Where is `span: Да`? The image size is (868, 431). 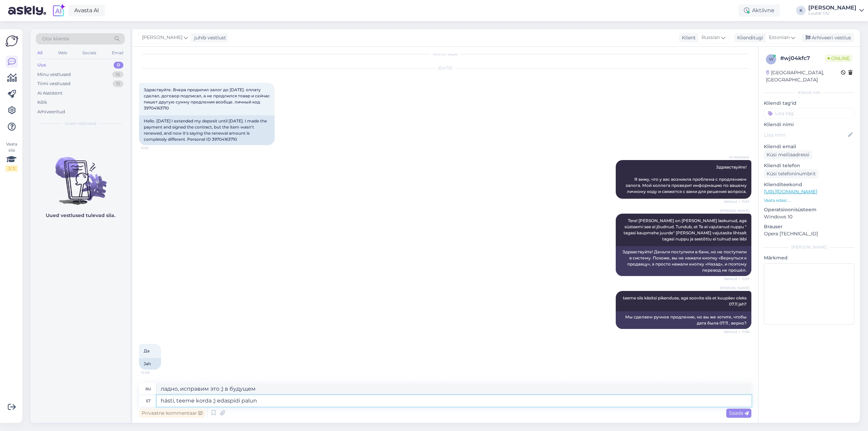
span: Да is located at coordinates (146, 351).